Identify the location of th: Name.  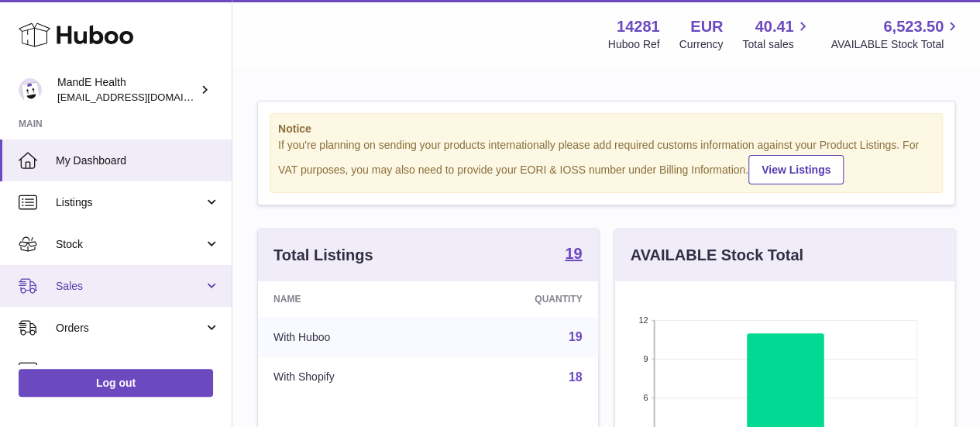
(349, 299).